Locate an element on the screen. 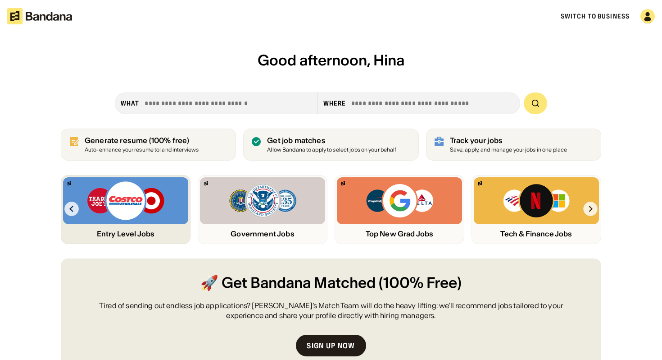 The image size is (662, 360). div: Track your jobs is located at coordinates (509, 140).